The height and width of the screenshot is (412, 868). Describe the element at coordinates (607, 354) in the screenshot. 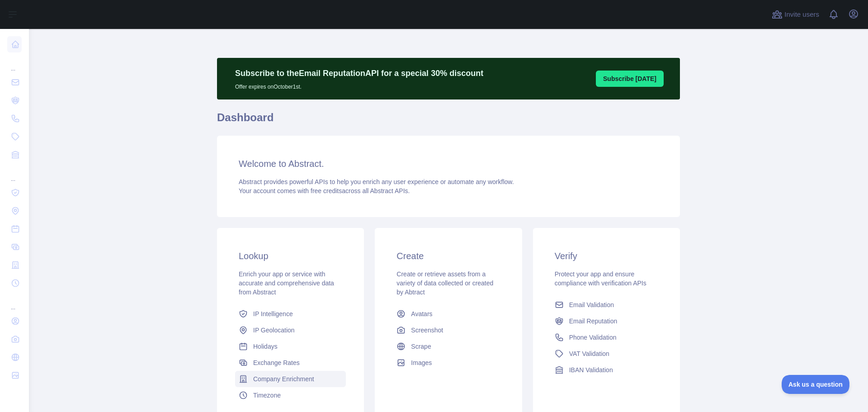

I see `a: VAT Validation` at that location.